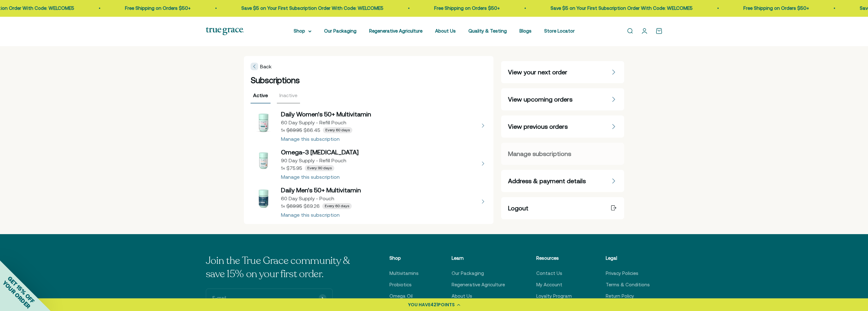  What do you see at coordinates (16, 295) in the screenshot?
I see `span: YOUR ORDER` at bounding box center [16, 295].